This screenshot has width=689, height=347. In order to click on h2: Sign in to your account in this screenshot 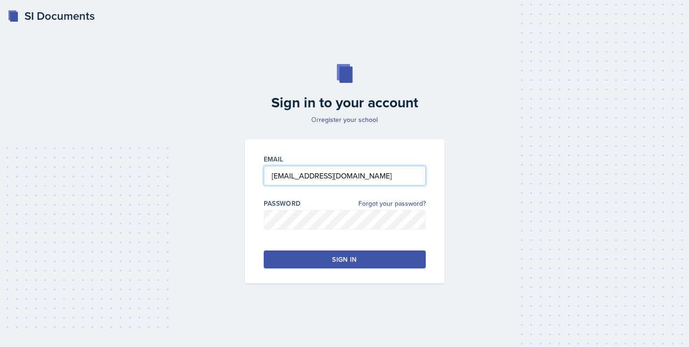, I will do `click(345, 103)`.